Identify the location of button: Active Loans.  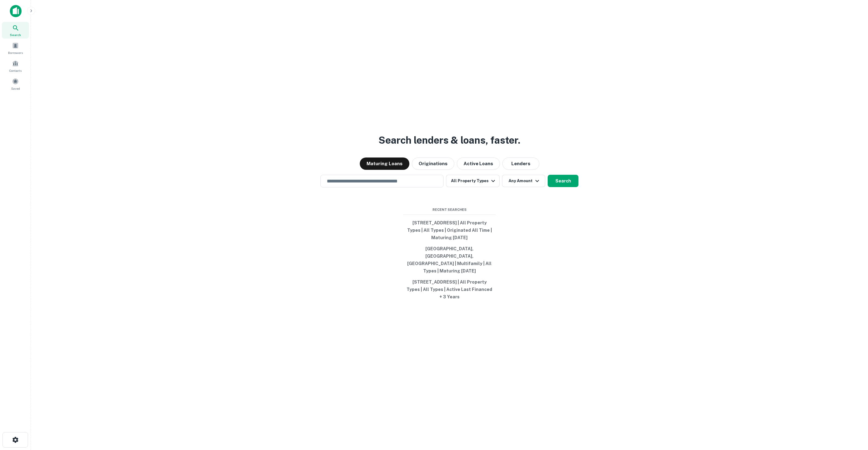
(478, 164).